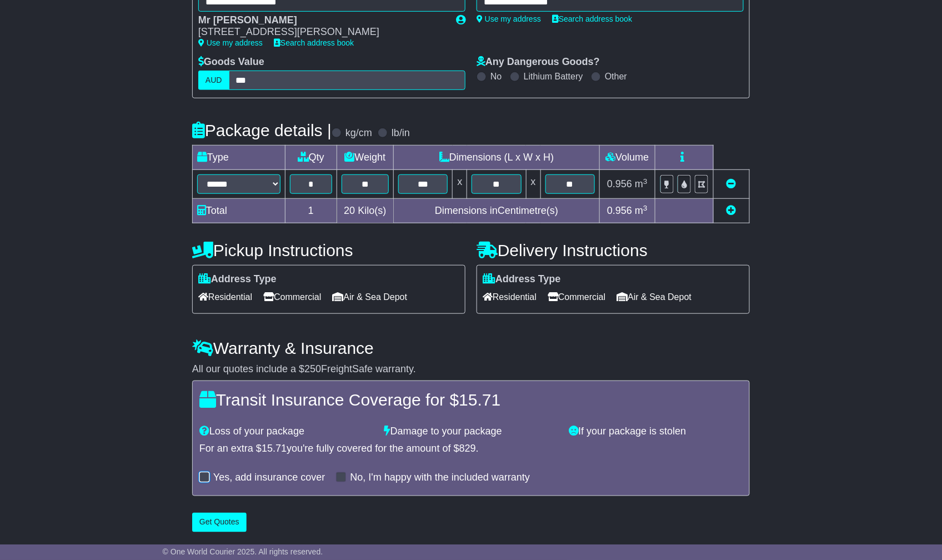 The width and height of the screenshot is (942, 560). Describe the element at coordinates (627, 158) in the screenshot. I see `td: Volume` at that location.